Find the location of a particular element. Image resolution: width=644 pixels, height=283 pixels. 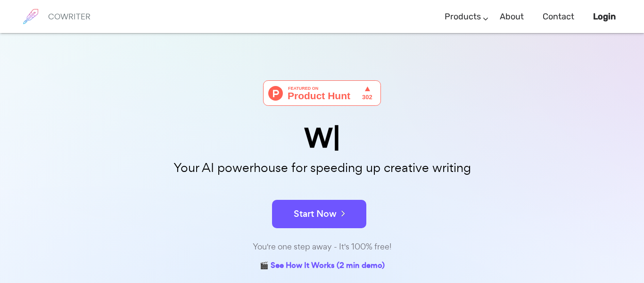

a: Login is located at coordinates (605, 17).